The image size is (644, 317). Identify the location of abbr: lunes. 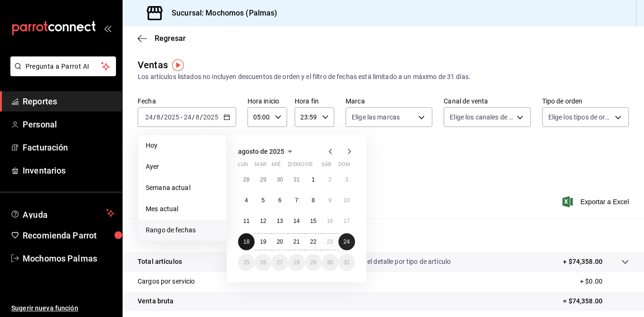
(243, 166).